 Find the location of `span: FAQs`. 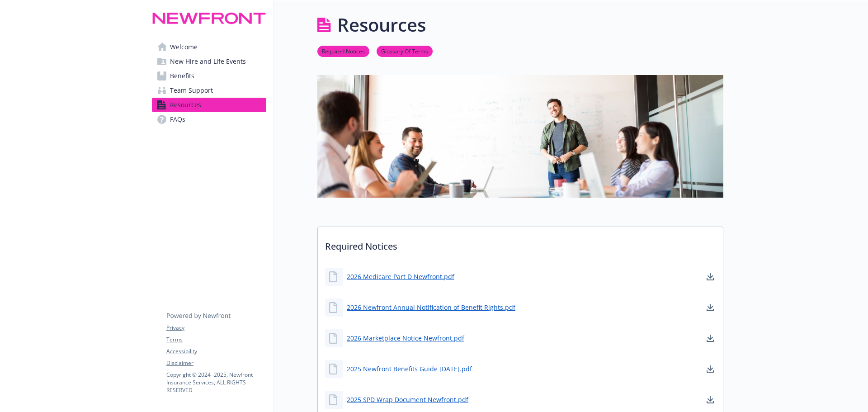

span: FAQs is located at coordinates (178, 119).